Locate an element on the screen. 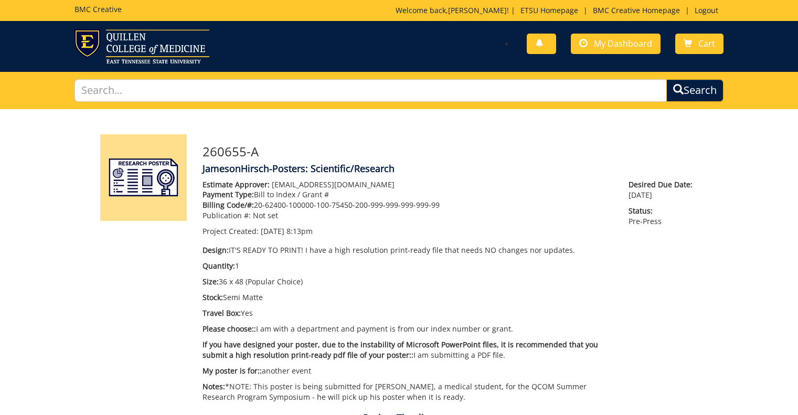  p: I am submitting a PDF file. is located at coordinates (407, 350).